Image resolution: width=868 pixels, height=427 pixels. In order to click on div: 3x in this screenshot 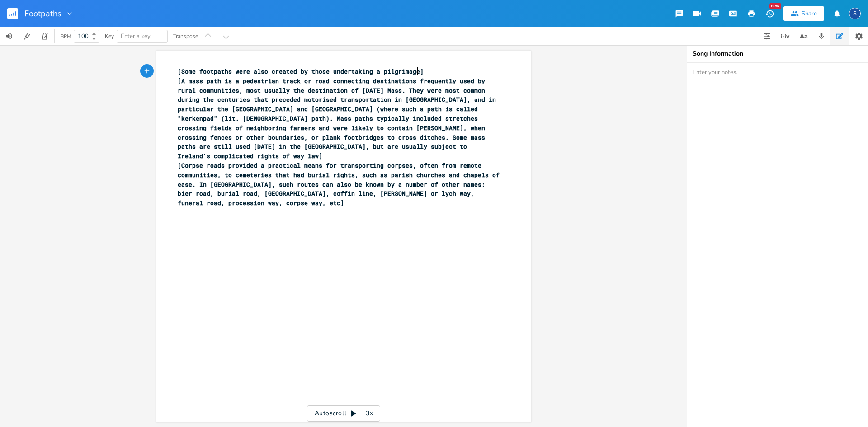, I will do `click(369, 414)`.